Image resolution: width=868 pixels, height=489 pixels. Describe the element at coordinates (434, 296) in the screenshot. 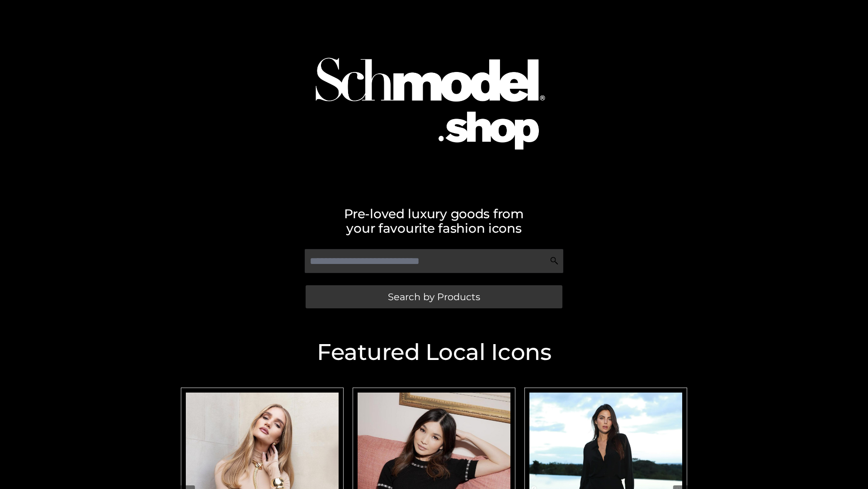

I see `a: Search by Products` at that location.